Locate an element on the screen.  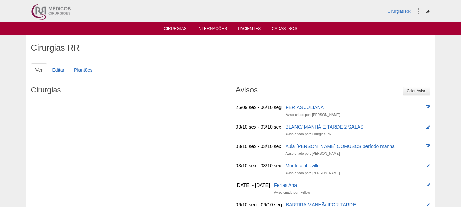
h1: Cirurgias RR is located at coordinates (231, 48).